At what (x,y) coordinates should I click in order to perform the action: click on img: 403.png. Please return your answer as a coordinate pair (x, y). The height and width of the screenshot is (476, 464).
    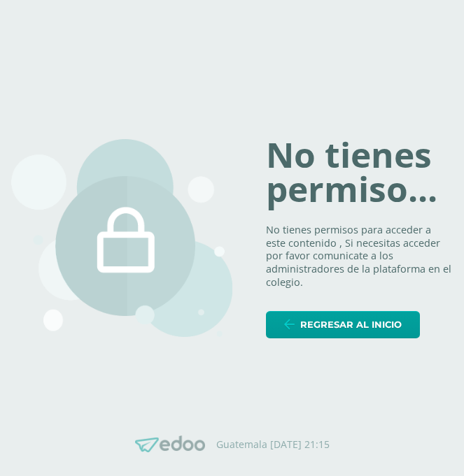
    Looking at the image, I should click on (122, 238).